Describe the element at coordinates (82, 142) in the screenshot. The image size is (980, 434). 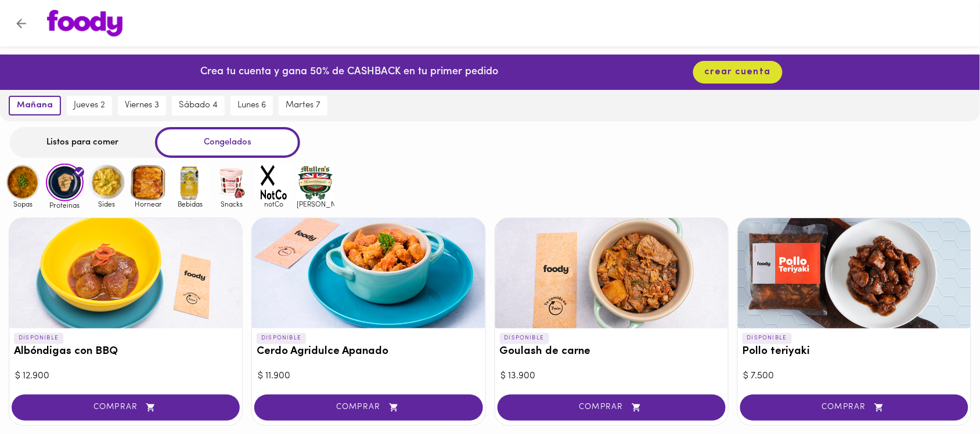
I see `div: Listos para comer` at that location.